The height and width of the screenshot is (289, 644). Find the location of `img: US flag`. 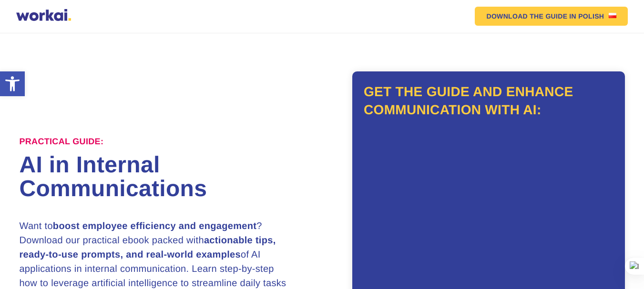

img: US flag is located at coordinates (613, 15).